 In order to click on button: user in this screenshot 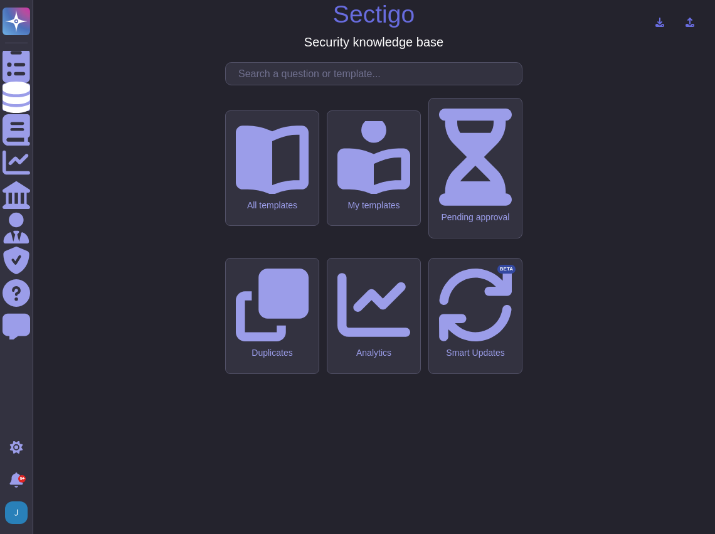, I will do `click(19, 512)`.